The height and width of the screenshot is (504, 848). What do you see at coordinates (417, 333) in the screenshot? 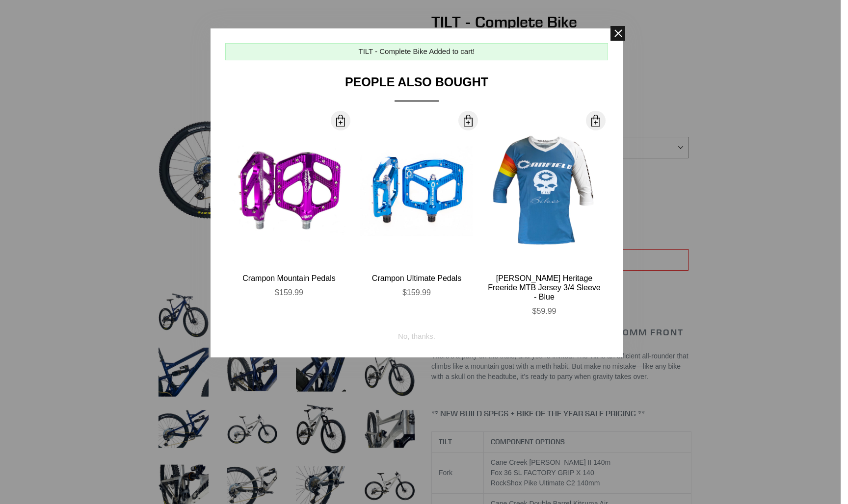
I see `div: No, thanks.` at bounding box center [417, 333].